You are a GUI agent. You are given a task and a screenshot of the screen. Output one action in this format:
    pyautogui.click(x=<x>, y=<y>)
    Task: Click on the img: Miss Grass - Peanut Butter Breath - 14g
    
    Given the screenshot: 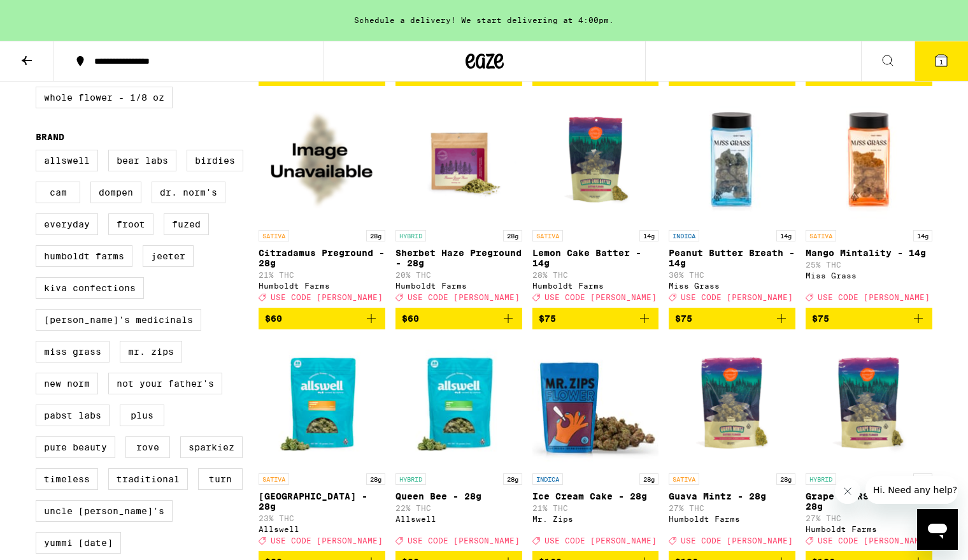 What is the action you would take?
    pyautogui.click(x=732, y=160)
    